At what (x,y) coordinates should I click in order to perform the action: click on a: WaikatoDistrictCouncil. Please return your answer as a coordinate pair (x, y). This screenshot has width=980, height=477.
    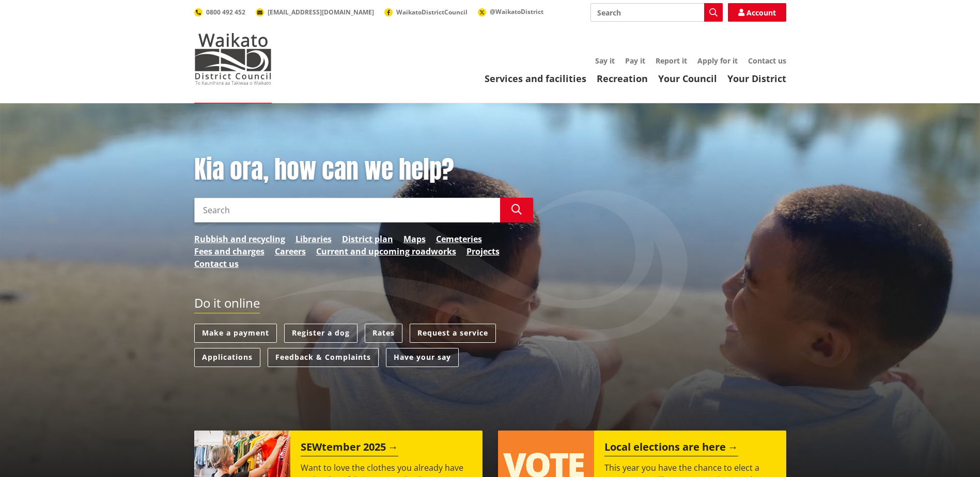
    Looking at the image, I should click on (425, 12).